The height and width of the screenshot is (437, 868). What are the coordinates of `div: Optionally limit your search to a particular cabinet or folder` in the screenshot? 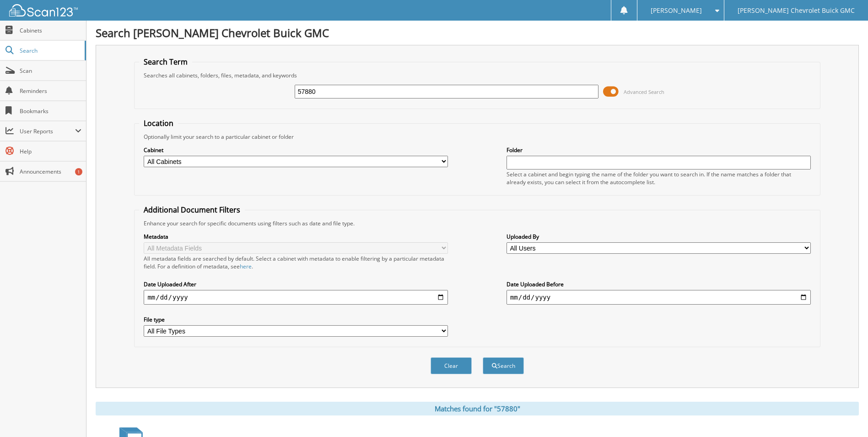 It's located at (477, 137).